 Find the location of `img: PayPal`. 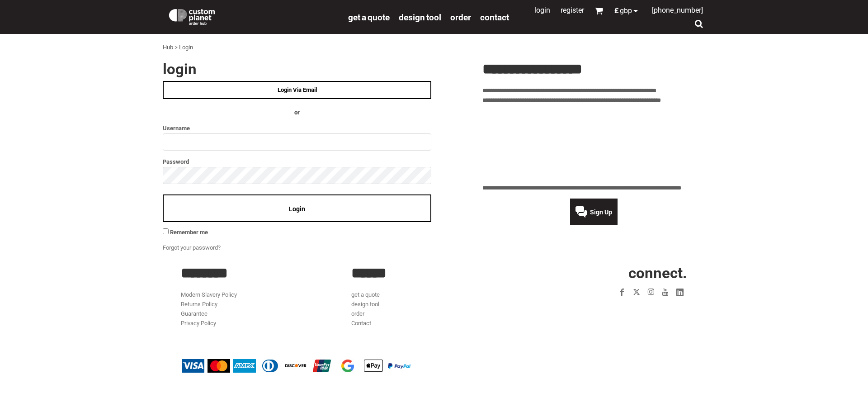

img: PayPal is located at coordinates (399, 366).